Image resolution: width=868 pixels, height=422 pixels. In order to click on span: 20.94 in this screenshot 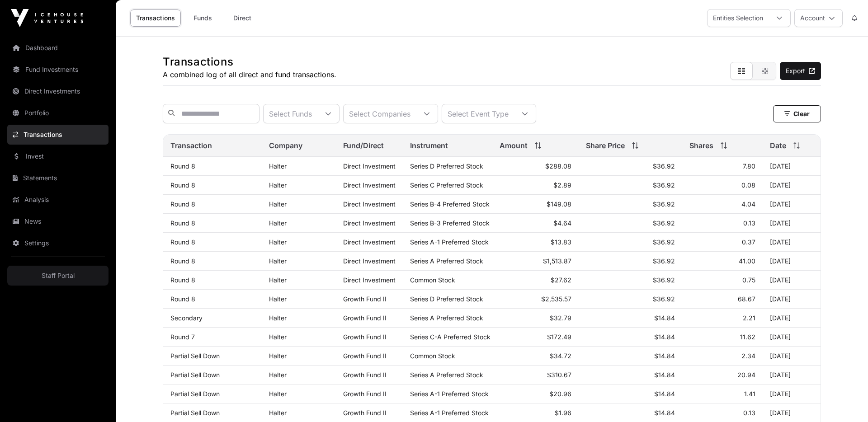, I will do `click(746, 374)`.